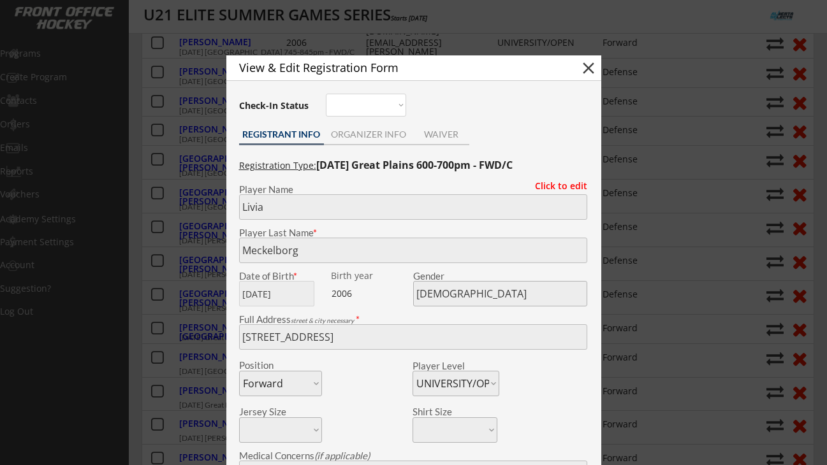  Describe the element at coordinates (588, 68) in the screenshot. I see `button: close` at that location.